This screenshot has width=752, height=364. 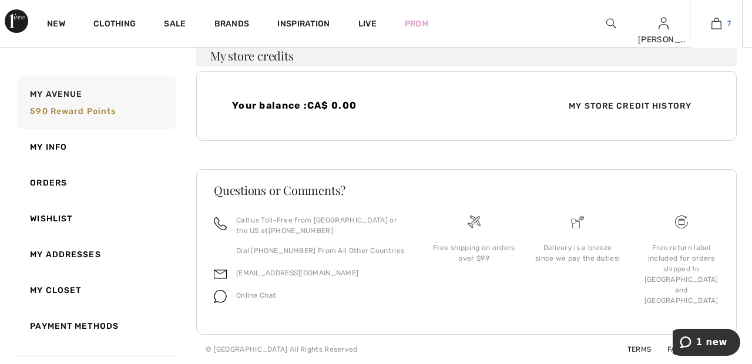 I want to click on img: call, so click(x=220, y=224).